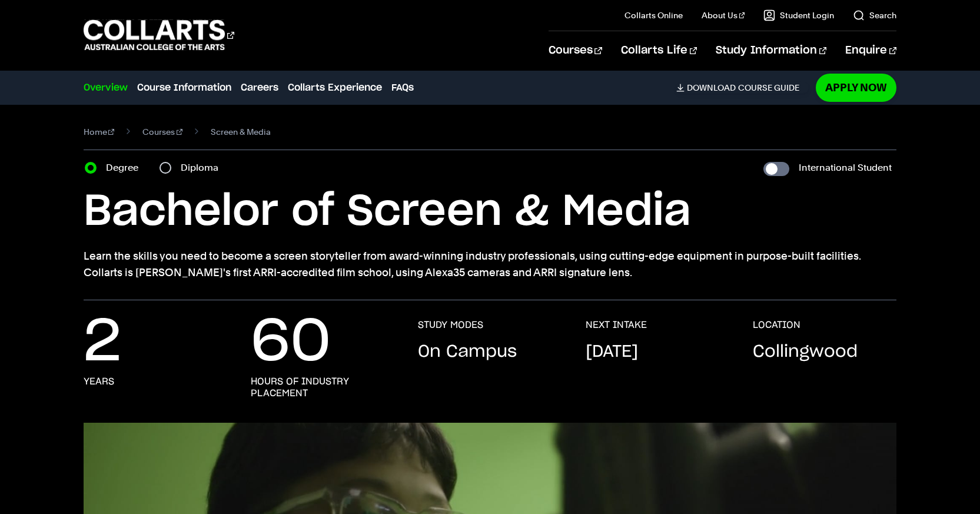 The image size is (980, 514). What do you see at coordinates (450, 325) in the screenshot?
I see `h3: STUDY MODES` at bounding box center [450, 325].